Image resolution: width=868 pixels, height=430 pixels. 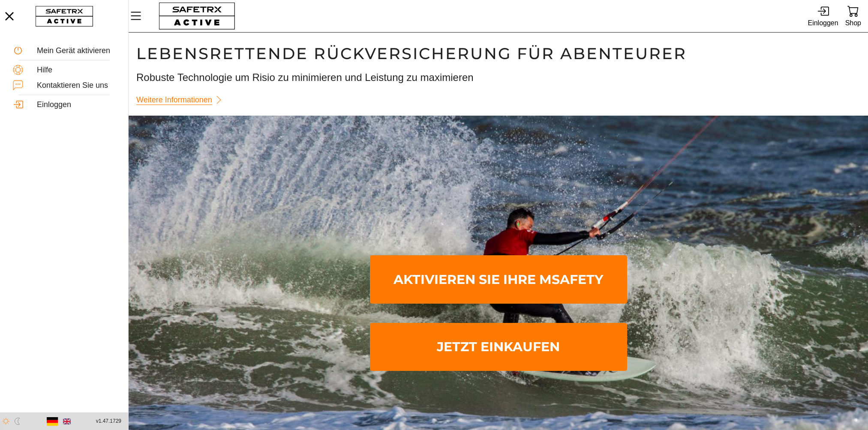 What do you see at coordinates (140, 16) in the screenshot?
I see `button: MenÜ` at bounding box center [140, 16].